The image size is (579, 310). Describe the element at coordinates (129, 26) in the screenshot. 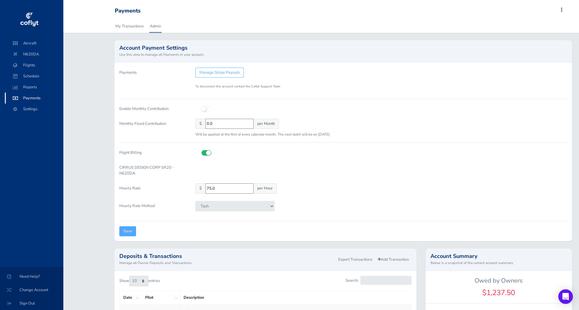

I see `a: My Transactions` at that location.